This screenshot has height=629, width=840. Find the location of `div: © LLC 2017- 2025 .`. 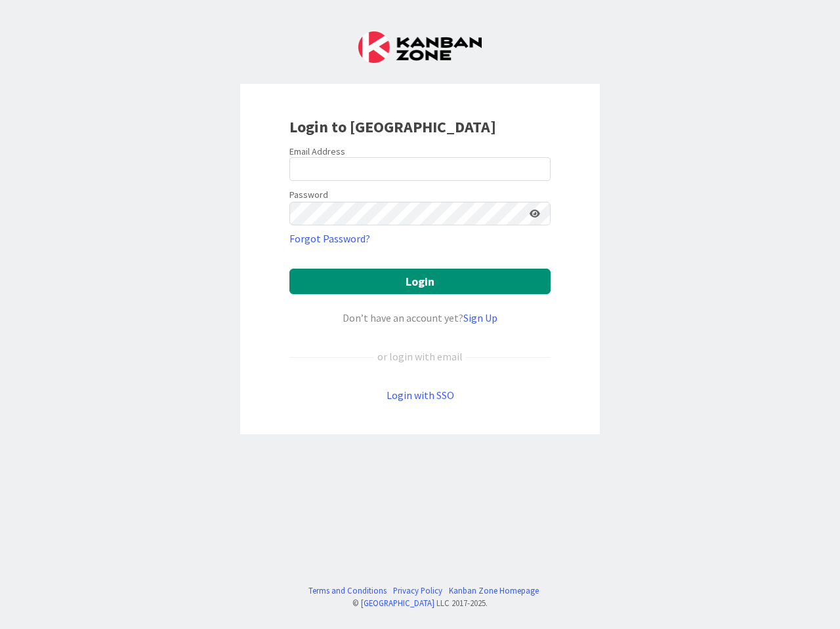

div: © LLC 2017- 2025 . is located at coordinates (420, 603).